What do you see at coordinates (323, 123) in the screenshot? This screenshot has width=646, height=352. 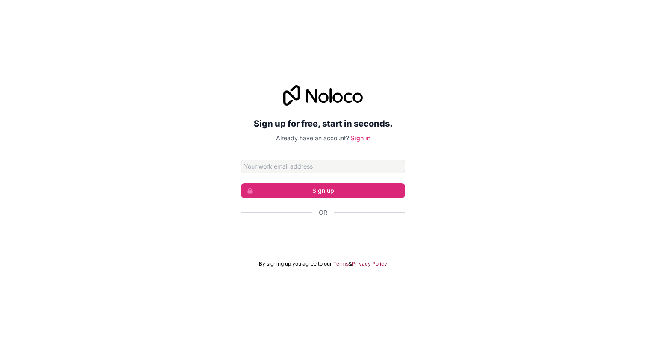 I see `h2: Sign up for free, start in seconds.` at bounding box center [323, 123].